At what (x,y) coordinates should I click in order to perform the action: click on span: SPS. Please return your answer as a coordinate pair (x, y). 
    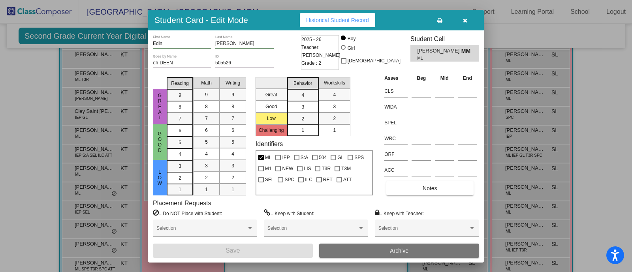
    Looking at the image, I should click on (359, 158).